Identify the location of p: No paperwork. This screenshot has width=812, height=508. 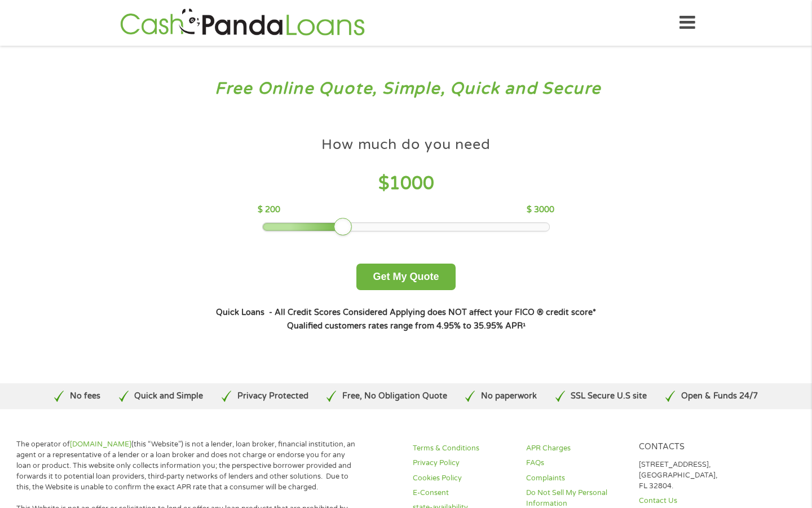
(509, 397).